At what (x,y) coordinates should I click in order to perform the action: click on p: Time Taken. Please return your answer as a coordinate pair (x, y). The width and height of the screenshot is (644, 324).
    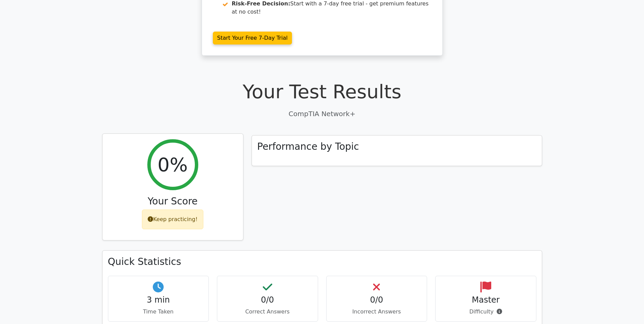
    Looking at the image, I should click on (158, 312).